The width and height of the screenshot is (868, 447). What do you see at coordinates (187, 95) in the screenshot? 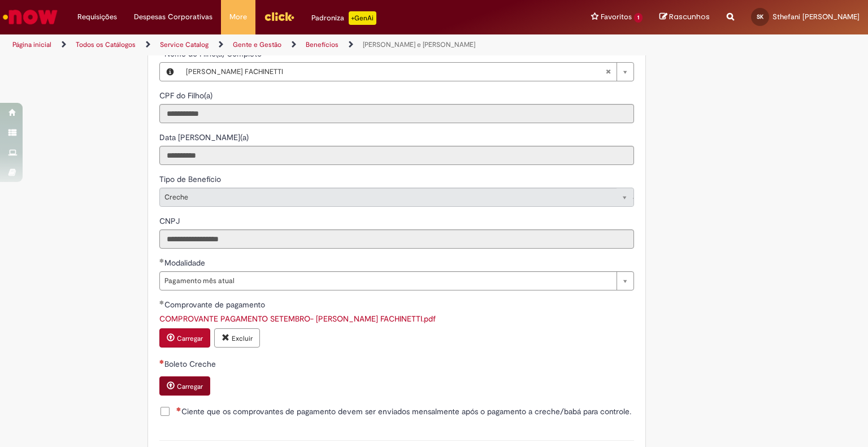
I see `label: Somente leitura - CPF do Filho(a)` at bounding box center [187, 95].